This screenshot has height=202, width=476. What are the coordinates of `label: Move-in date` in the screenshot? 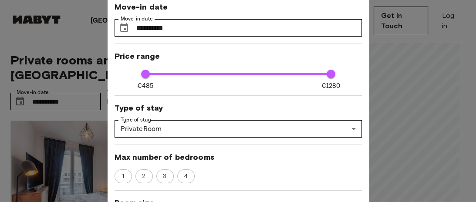 It's located at (137, 19).